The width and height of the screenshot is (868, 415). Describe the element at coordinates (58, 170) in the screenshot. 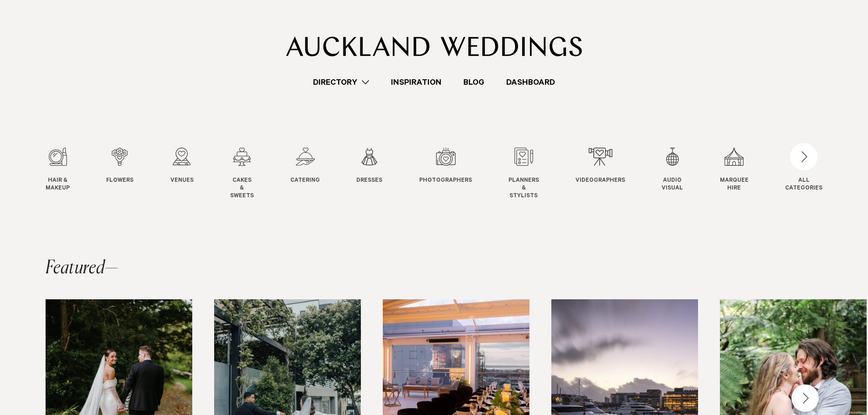

I see `a: Hair & Makeup` at that location.